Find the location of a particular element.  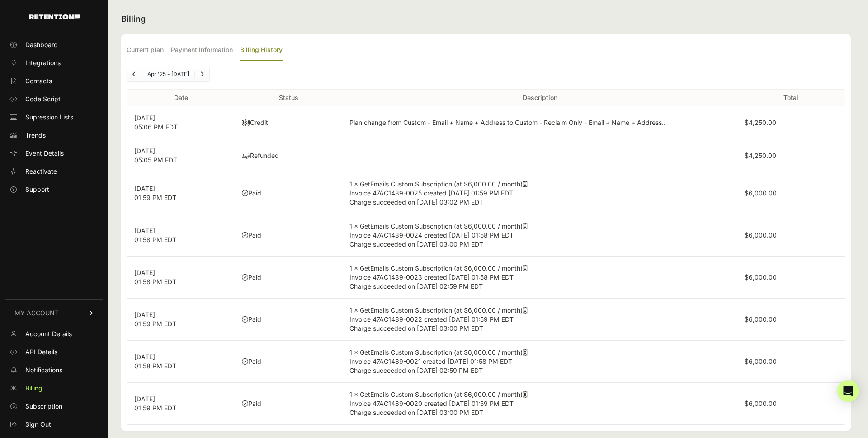

th: Status is located at coordinates (288, 98).